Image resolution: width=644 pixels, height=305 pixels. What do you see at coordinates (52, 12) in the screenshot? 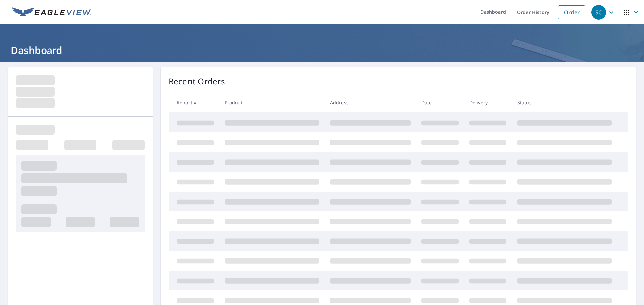
I see `img: EV Logo` at bounding box center [52, 12].